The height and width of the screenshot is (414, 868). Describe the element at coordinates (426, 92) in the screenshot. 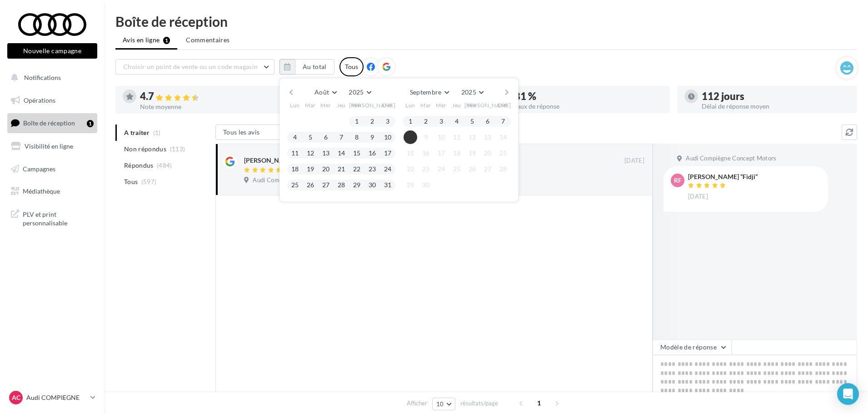

I see `span: Septembre` at that location.